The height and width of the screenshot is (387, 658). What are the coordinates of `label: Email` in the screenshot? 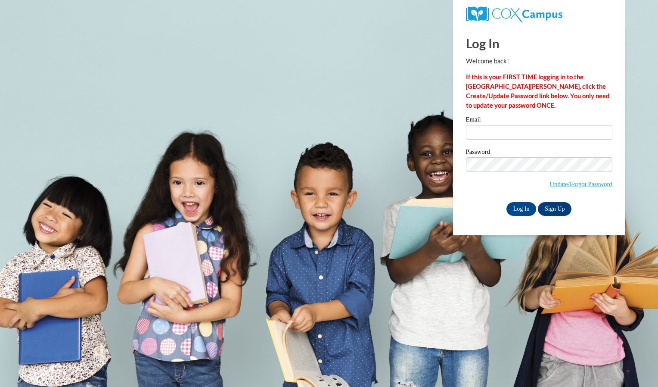 It's located at (539, 121).